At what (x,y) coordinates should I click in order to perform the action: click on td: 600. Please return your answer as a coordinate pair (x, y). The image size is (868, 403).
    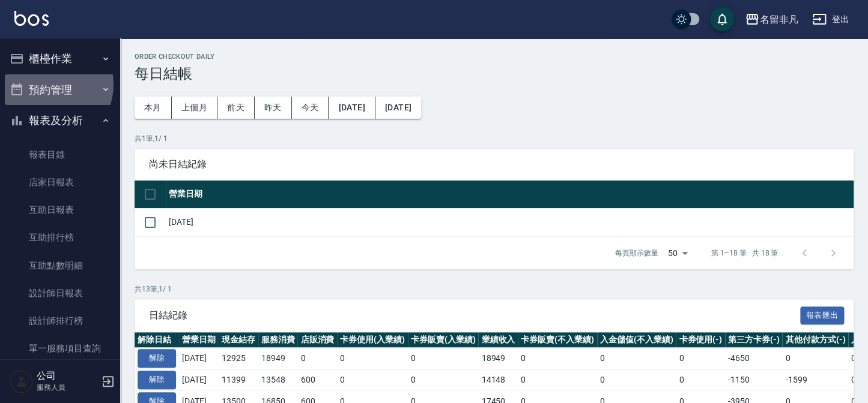
    Looking at the image, I should click on (317, 380).